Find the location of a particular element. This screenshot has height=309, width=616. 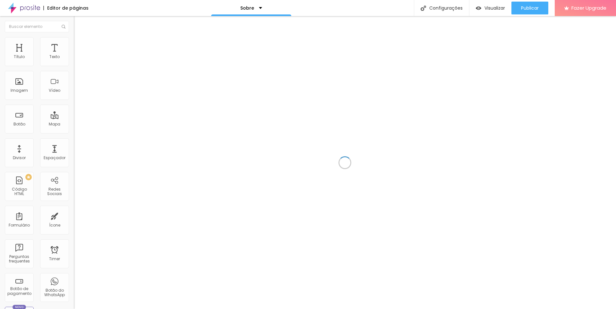

span: Visualizar is located at coordinates (494, 8).